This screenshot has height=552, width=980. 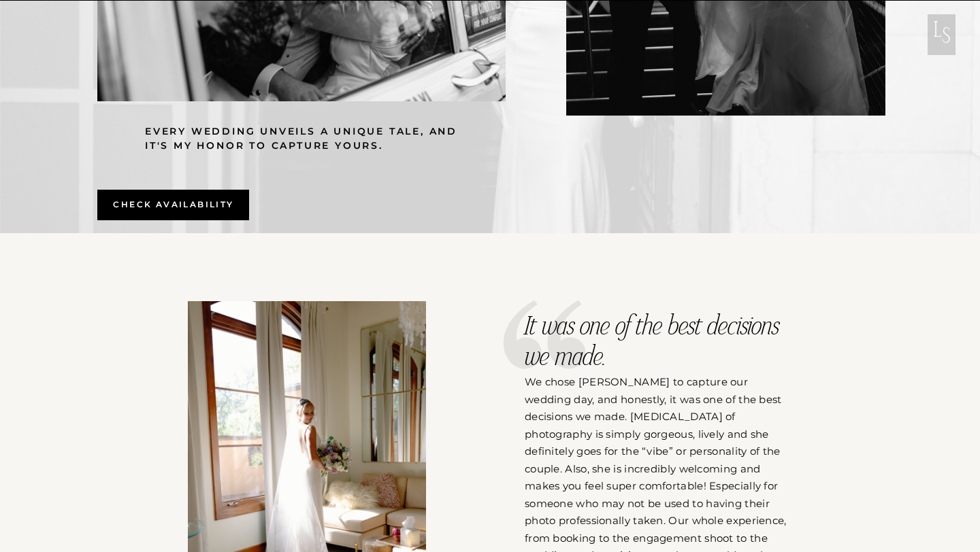 What do you see at coordinates (173, 204) in the screenshot?
I see `b: check availability` at bounding box center [173, 204].